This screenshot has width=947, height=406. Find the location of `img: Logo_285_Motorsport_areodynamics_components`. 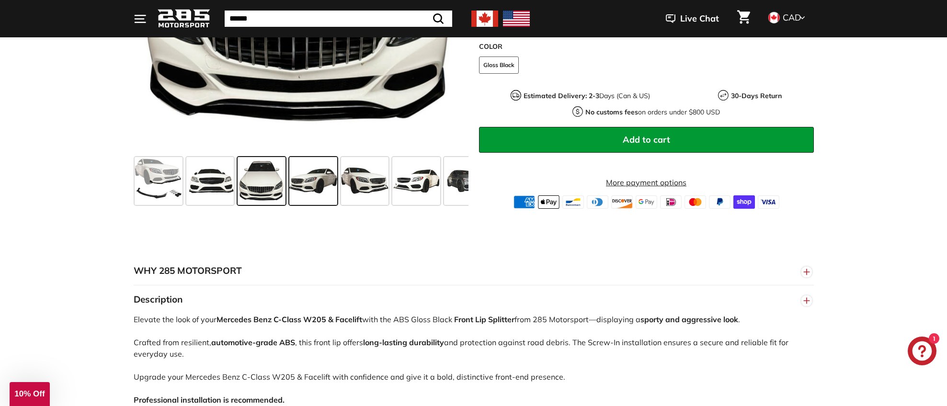

img: Logo_285_Motorsport_areodynamics_components is located at coordinates (184, 19).